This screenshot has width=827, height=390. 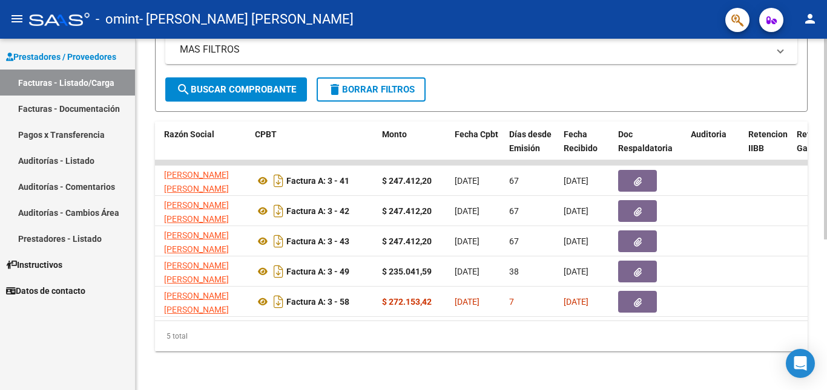 What do you see at coordinates (371, 90) in the screenshot?
I see `span: Borrar Filtros` at bounding box center [371, 90].